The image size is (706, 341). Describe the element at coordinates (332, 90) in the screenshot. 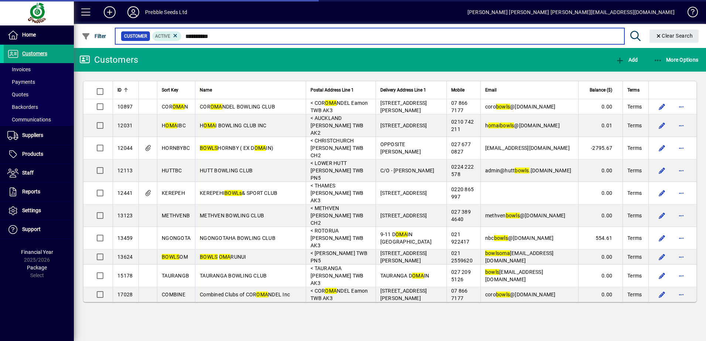

I see `span: Postal Address Line 1` at that location.